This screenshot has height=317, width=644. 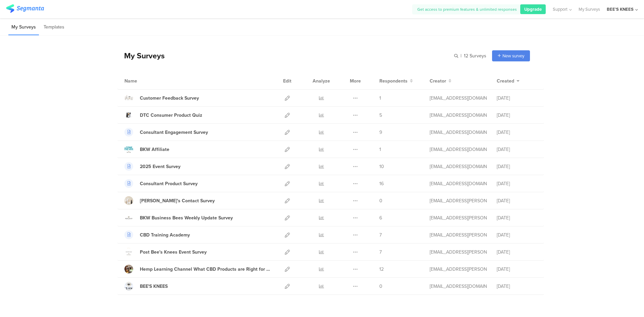 I want to click on span: Upgrade, so click(x=533, y=9).